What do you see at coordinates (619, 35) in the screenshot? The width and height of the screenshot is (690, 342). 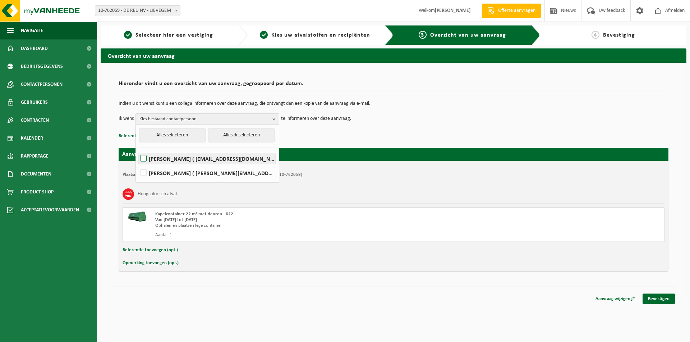 I see `span: Bevestiging` at bounding box center [619, 35].